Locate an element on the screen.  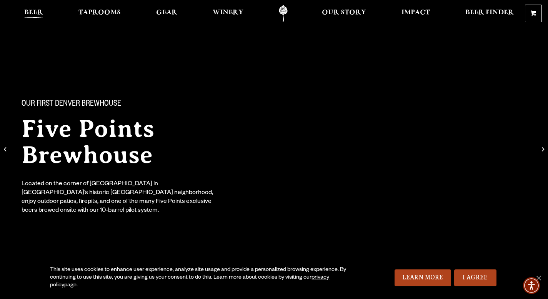
div: Accessibility Menu is located at coordinates (531, 286).